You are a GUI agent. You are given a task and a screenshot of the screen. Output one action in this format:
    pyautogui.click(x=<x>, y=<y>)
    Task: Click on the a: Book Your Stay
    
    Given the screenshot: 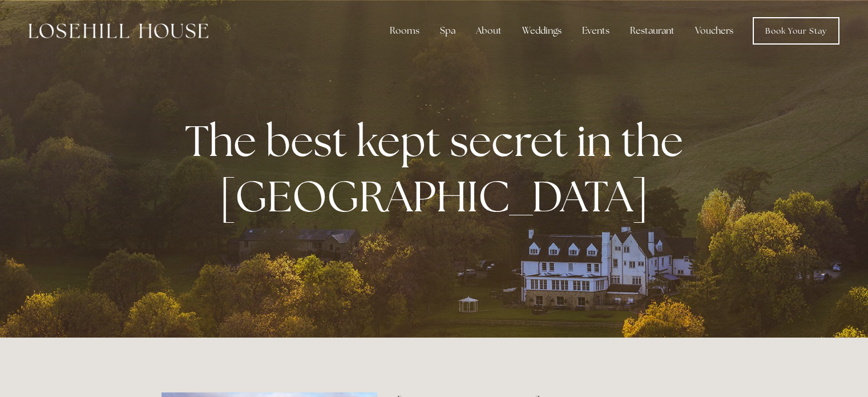 What is the action you would take?
    pyautogui.click(x=796, y=31)
    